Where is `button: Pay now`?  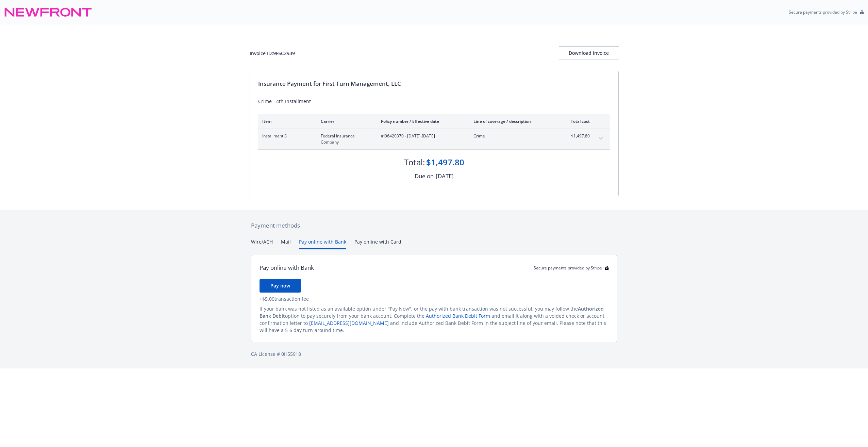
button: Pay now is located at coordinates (280, 286).